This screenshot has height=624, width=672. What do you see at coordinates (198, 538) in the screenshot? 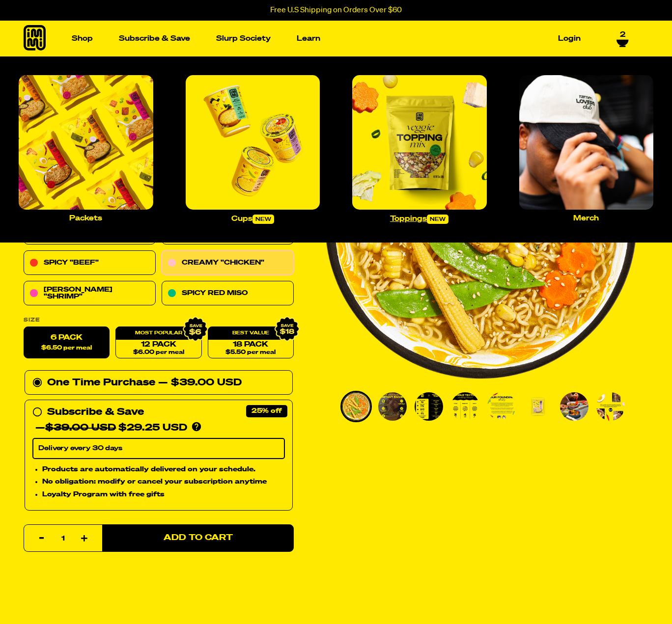
I see `span: Add to Cart` at bounding box center [198, 538].